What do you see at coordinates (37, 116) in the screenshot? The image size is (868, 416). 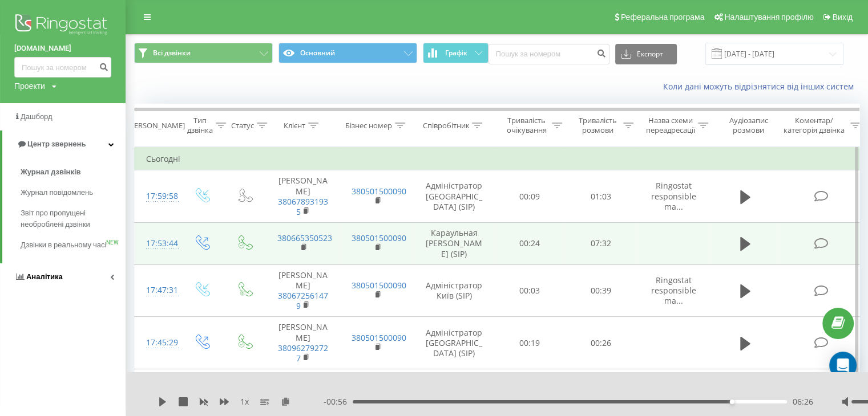 I see `span: Дашборд` at bounding box center [37, 116].